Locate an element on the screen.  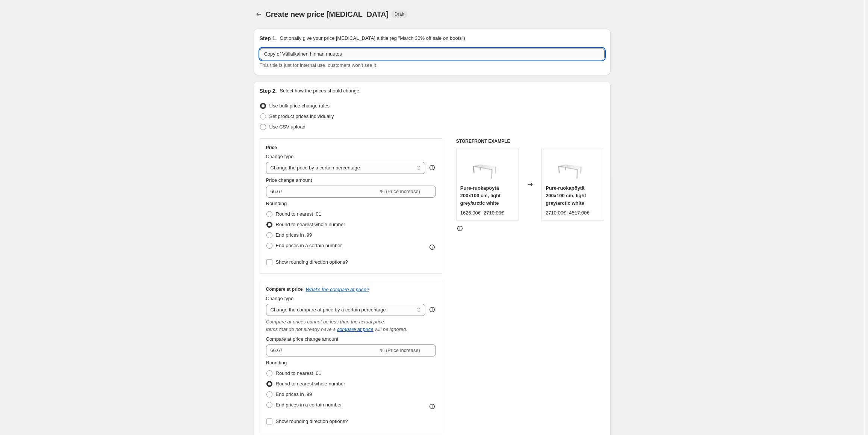
i: compare at price is located at coordinates (355, 329).